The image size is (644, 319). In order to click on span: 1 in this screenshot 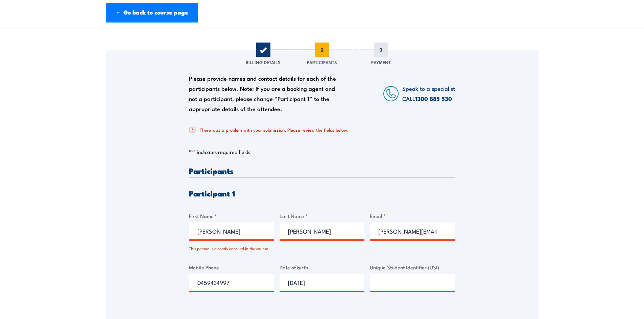, I will do `click(264, 50)`.